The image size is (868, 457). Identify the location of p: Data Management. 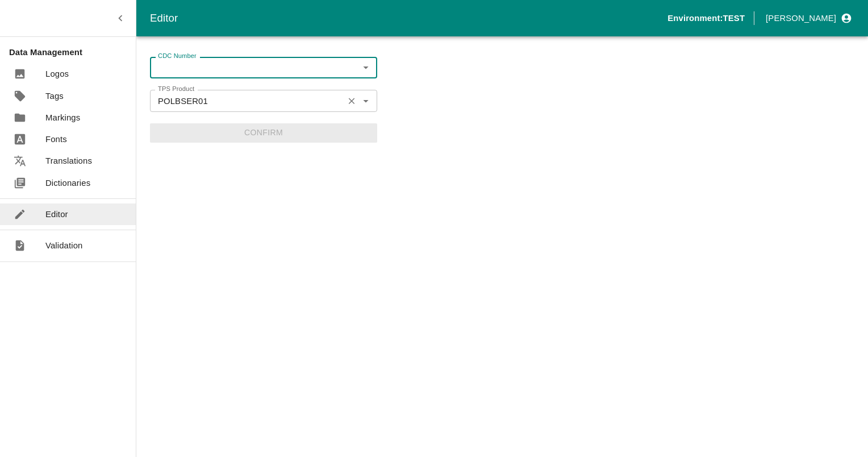
(72, 52).